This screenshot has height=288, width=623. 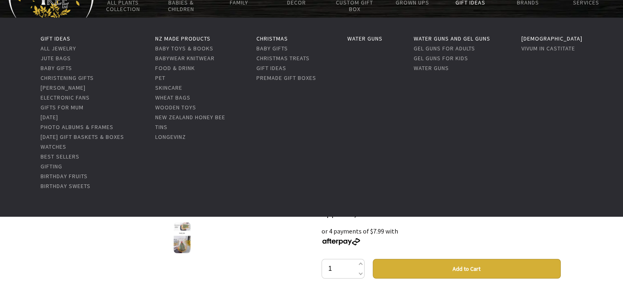 What do you see at coordinates (58, 48) in the screenshot?
I see `a: All Jewelry` at bounding box center [58, 48].